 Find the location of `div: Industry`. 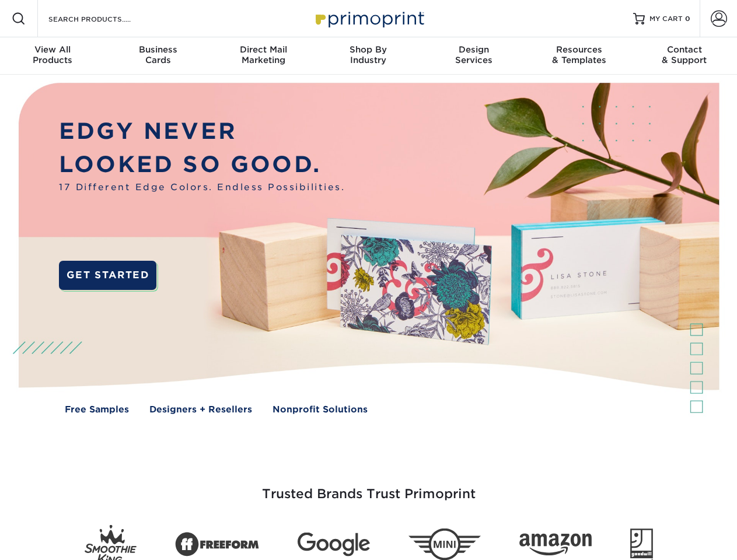

div: Industry is located at coordinates (368, 55).